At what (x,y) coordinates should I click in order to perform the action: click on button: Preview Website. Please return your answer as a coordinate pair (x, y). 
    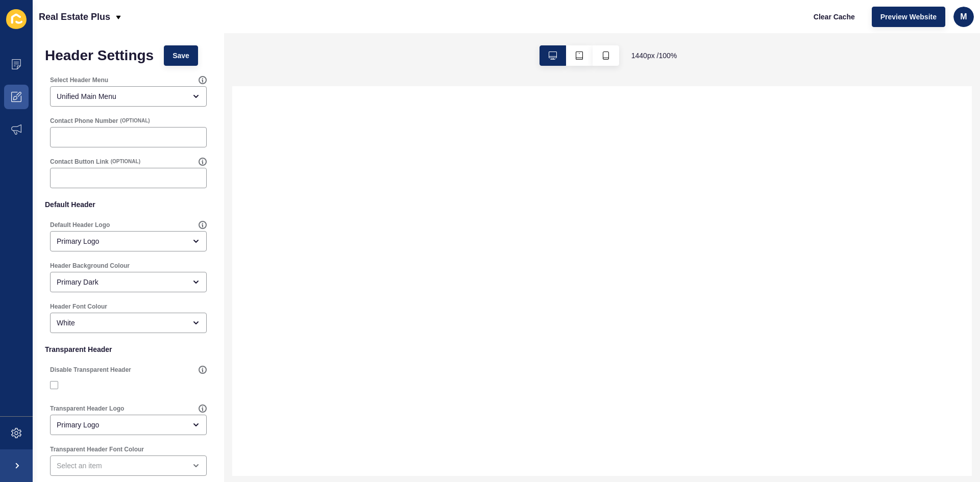
    Looking at the image, I should click on (909, 17).